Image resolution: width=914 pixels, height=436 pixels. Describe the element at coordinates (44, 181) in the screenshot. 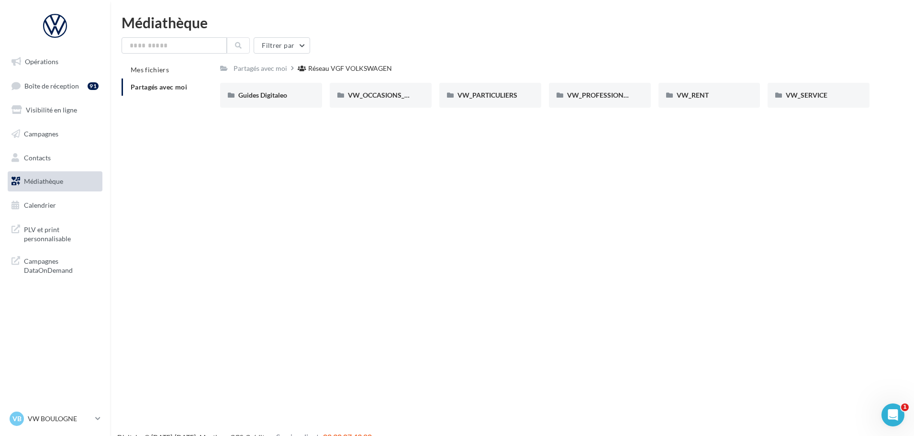

I see `span: Médiathèque` at that location.